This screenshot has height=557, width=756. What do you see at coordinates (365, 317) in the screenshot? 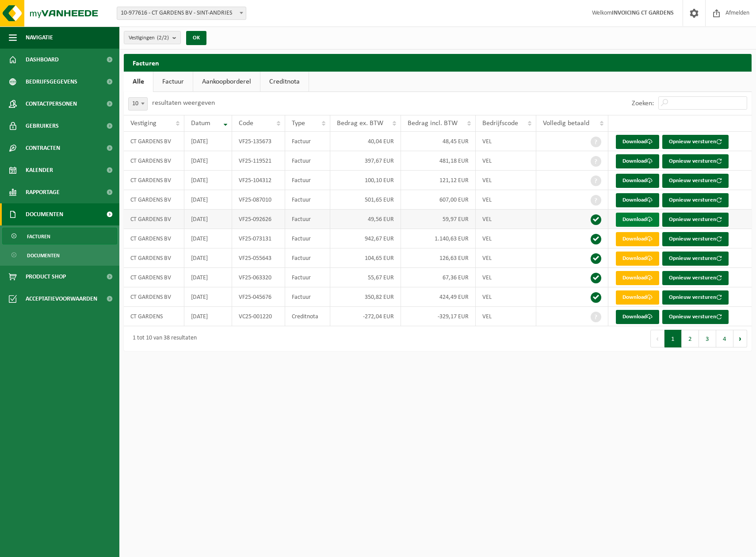
I see `td: -272,04 EUR` at bounding box center [365, 317].